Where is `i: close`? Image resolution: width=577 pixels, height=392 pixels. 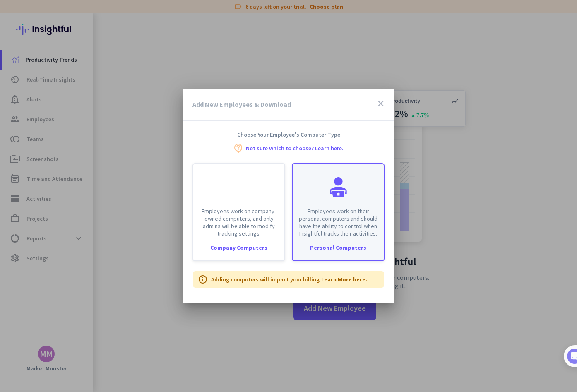 i: close is located at coordinates (381, 103).